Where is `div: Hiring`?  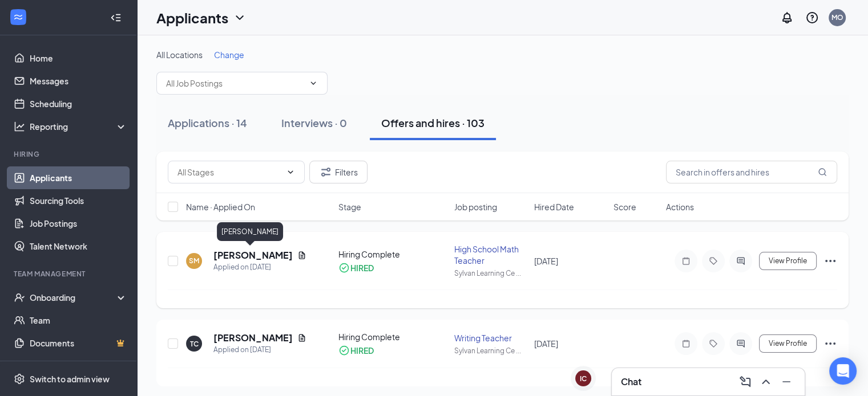
div: Hiring is located at coordinates (69, 154).